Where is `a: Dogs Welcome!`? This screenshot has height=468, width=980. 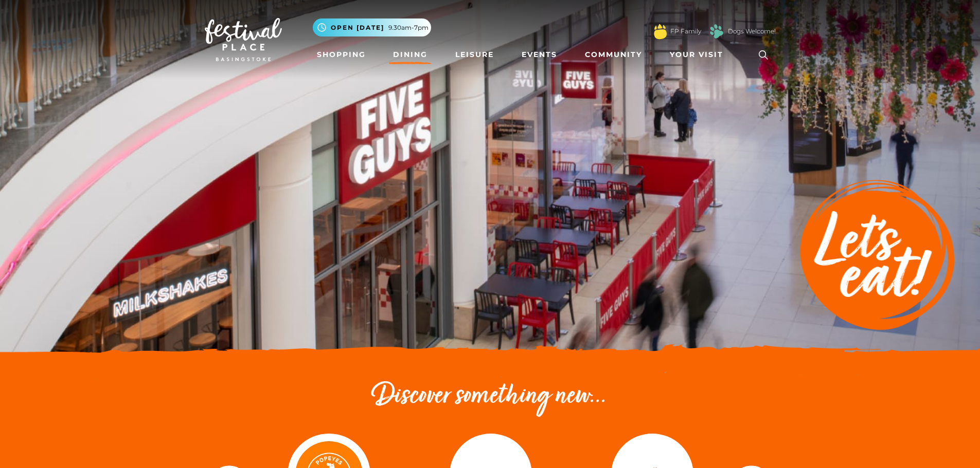
a: Dogs Welcome! is located at coordinates (751, 31).